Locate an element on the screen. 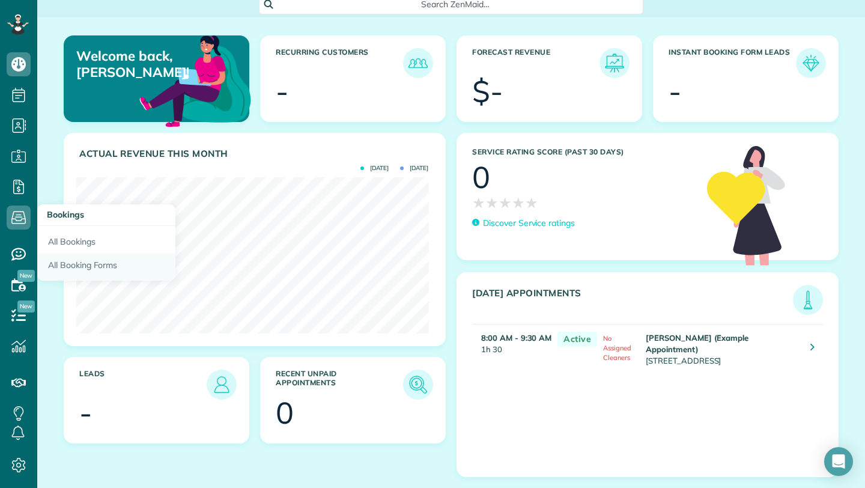 Image resolution: width=865 pixels, height=488 pixels. a: All Booking Forms is located at coordinates (106, 267).